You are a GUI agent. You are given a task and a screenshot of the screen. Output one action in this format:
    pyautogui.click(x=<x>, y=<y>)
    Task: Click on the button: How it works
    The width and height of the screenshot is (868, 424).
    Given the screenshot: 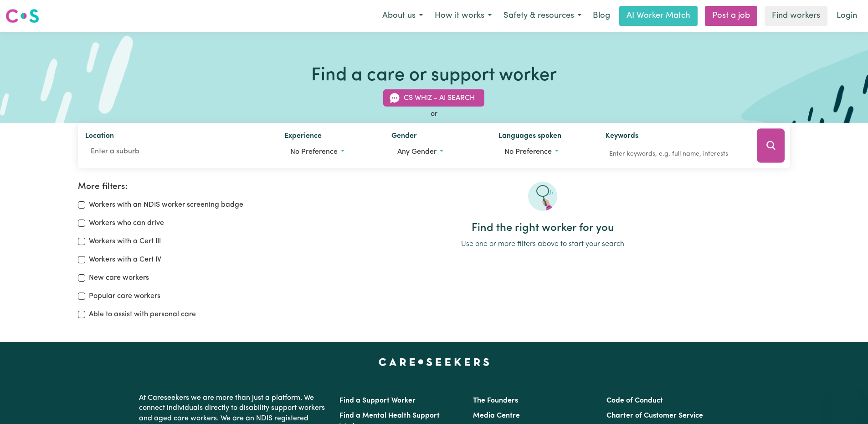 What is the action you would take?
    pyautogui.click(x=463, y=16)
    